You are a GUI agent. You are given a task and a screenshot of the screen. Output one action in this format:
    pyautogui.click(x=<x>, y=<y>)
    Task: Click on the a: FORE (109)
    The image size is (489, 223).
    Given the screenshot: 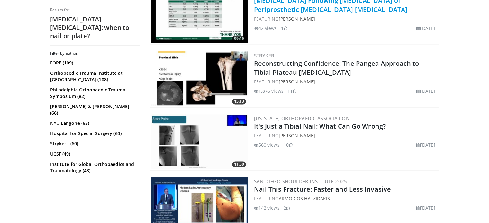 What is the action you would take?
    pyautogui.click(x=94, y=63)
    